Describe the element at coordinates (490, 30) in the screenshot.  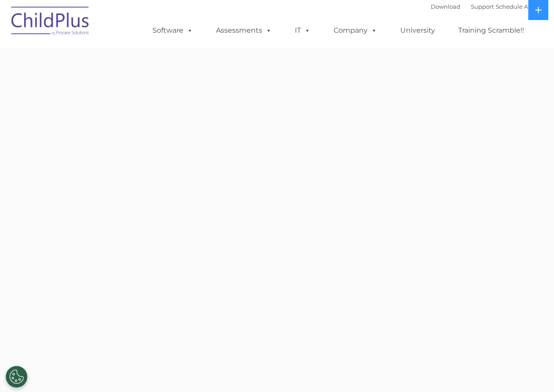
I see `a: Training Scramble!!` at that location.